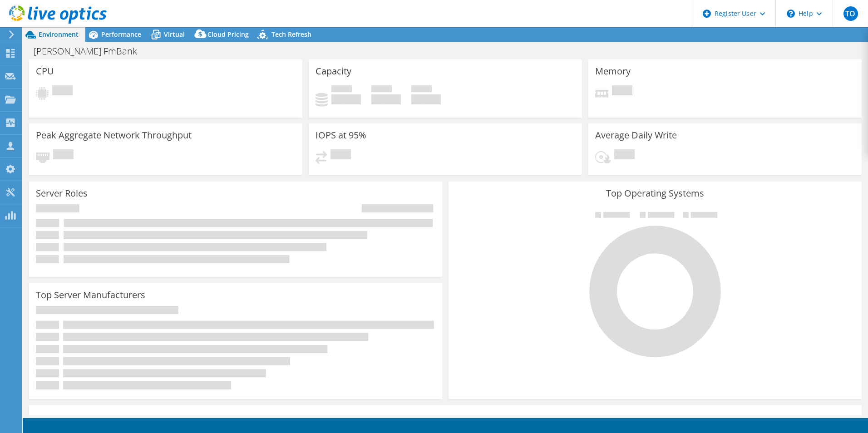 The width and height of the screenshot is (868, 433). Describe the element at coordinates (45, 71) in the screenshot. I see `h3: CPU` at that location.